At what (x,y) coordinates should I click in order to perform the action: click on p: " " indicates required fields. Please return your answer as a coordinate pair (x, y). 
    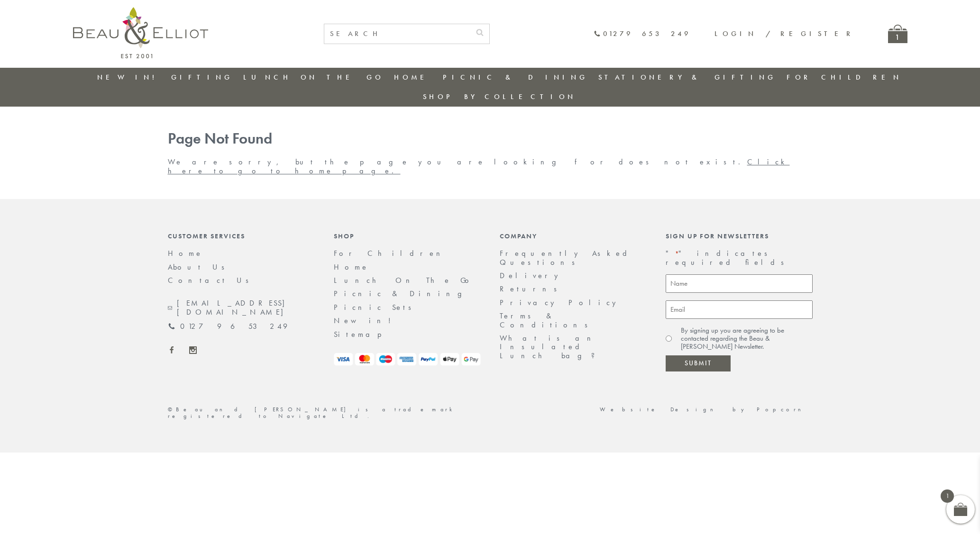
    Looking at the image, I should click on (739, 258).